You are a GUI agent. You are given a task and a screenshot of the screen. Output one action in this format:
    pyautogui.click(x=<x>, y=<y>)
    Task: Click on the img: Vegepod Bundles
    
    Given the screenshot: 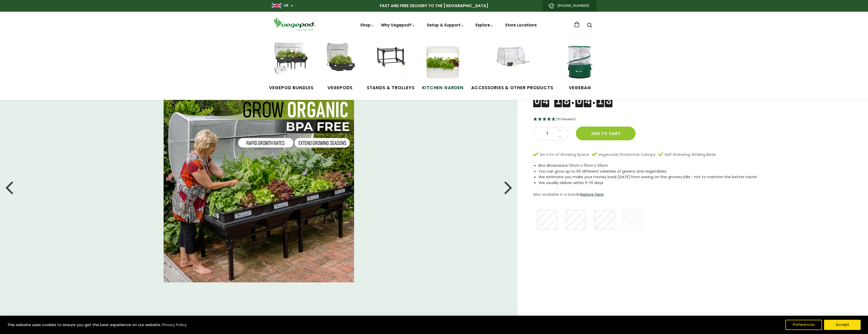 What is the action you would take?
    pyautogui.click(x=291, y=62)
    